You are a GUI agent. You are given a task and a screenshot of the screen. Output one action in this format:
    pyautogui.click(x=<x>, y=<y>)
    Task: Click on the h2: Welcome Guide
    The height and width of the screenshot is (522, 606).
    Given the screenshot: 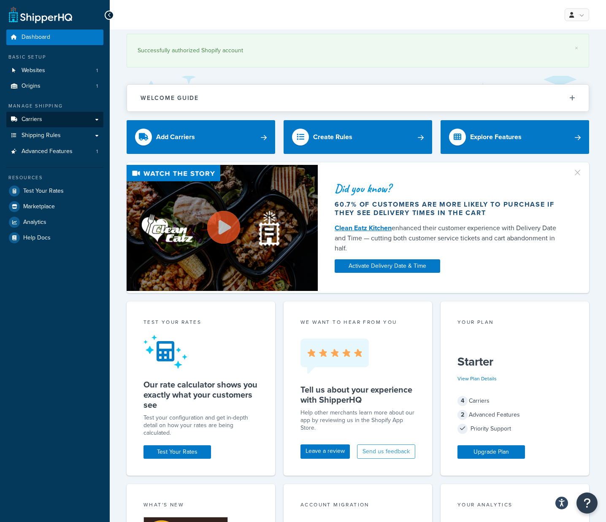 What is the action you would take?
    pyautogui.click(x=170, y=98)
    